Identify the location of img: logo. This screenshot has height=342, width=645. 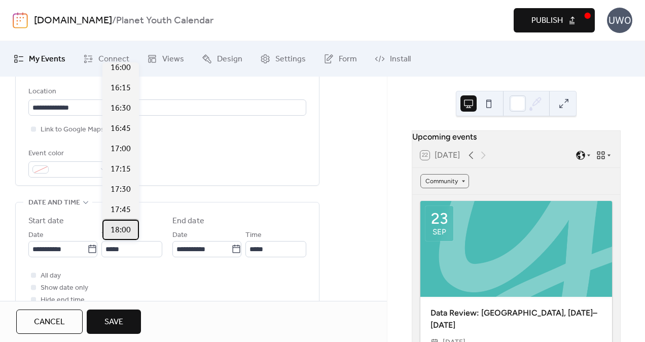
(20, 20).